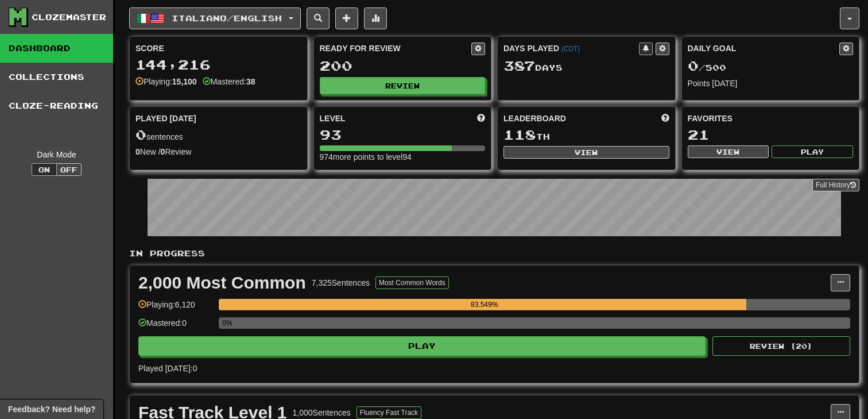 The image size is (868, 419). I want to click on div: 1,000 Sentences, so click(322, 413).